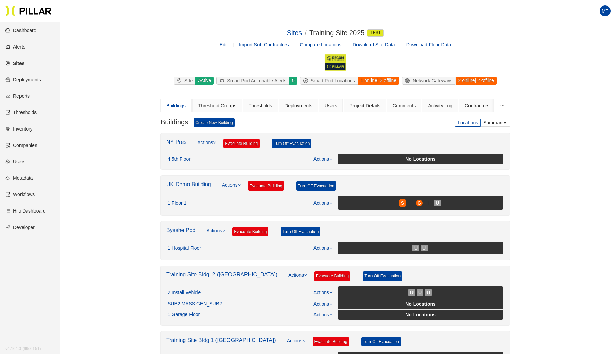 The width and height of the screenshot is (616, 354). Describe the element at coordinates (21, 145) in the screenshot. I see `a: solutionCompanies` at that location.